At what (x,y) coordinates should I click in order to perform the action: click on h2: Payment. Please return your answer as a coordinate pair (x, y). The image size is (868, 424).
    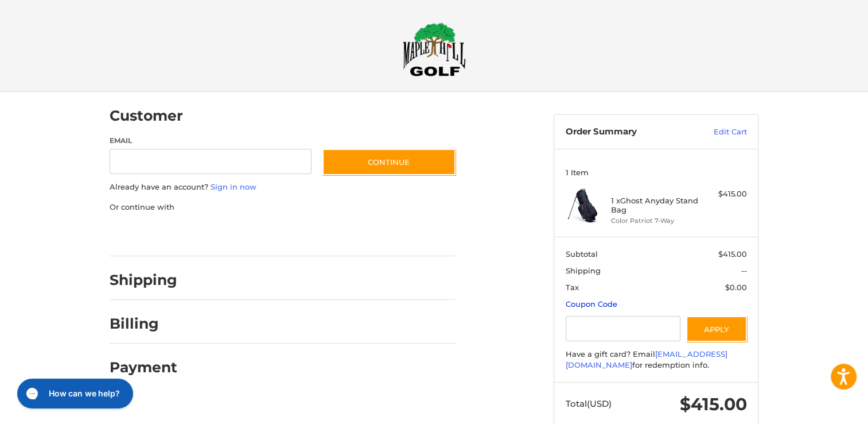
    Looking at the image, I should click on (144, 367).